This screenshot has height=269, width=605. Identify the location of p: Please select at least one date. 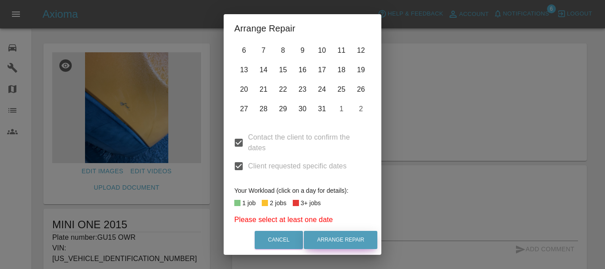
(303, 220).